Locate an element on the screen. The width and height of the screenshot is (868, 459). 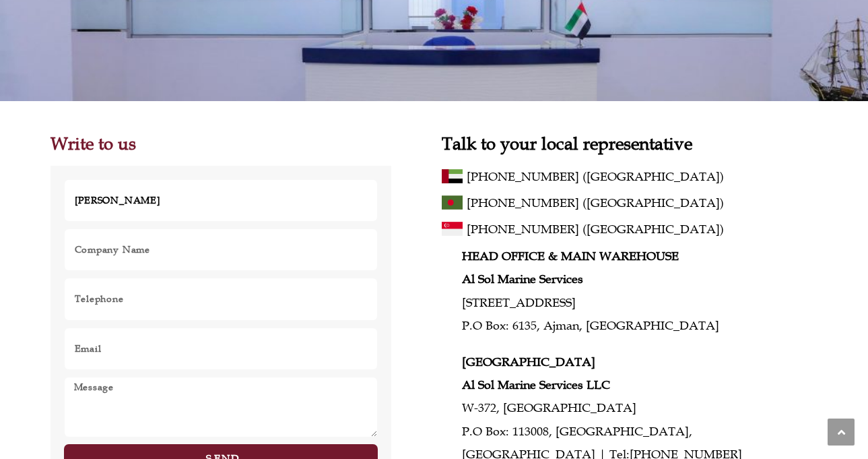
input: Email is located at coordinates (221, 348).